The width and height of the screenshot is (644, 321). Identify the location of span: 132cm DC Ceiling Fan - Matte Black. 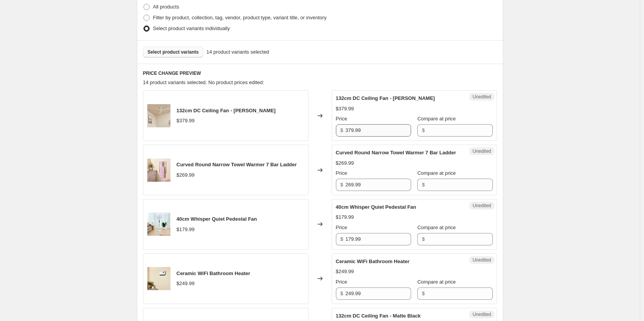
(378, 316).